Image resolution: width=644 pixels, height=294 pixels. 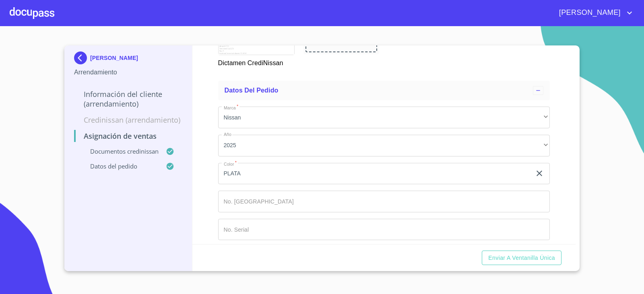 What do you see at coordinates (128, 99) in the screenshot?
I see `p: Información del cliente (Arrendamiento)` at bounding box center [128, 99].